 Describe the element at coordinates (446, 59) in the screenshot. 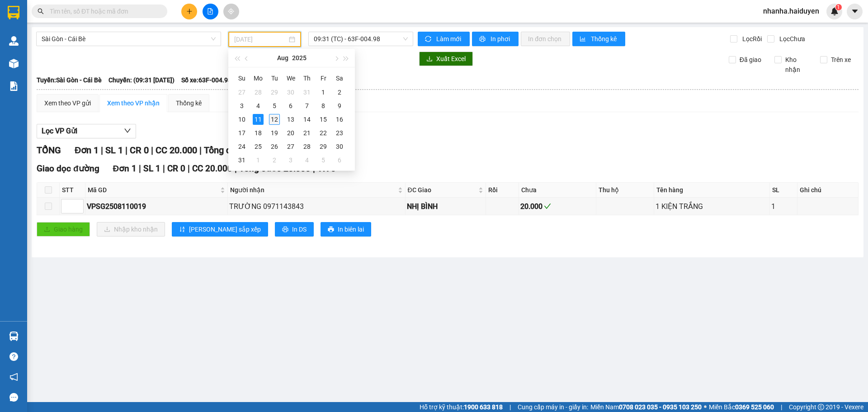

I see `button: downloadXuất Excel` at that location.